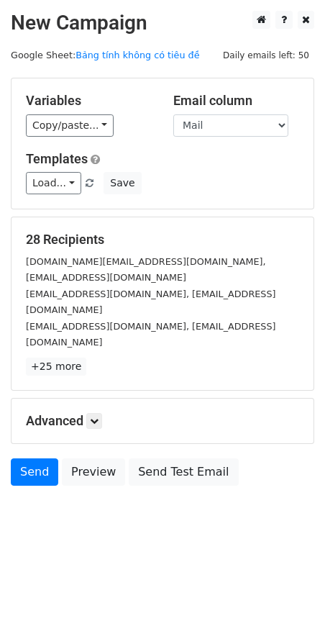 The height and width of the screenshot is (639, 325). What do you see at coordinates (93, 472) in the screenshot?
I see `a: Preview` at bounding box center [93, 472].